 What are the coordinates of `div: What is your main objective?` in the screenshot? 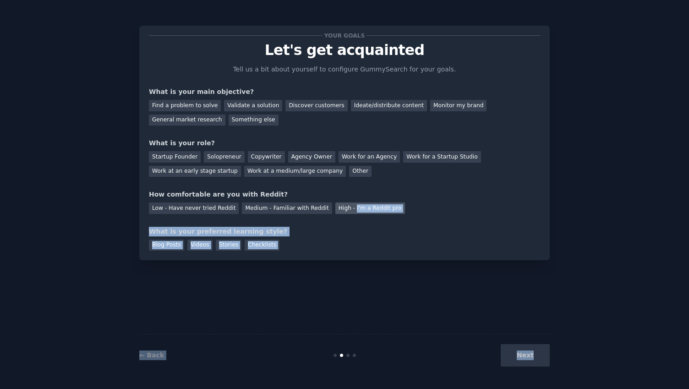 It's located at (345, 92).